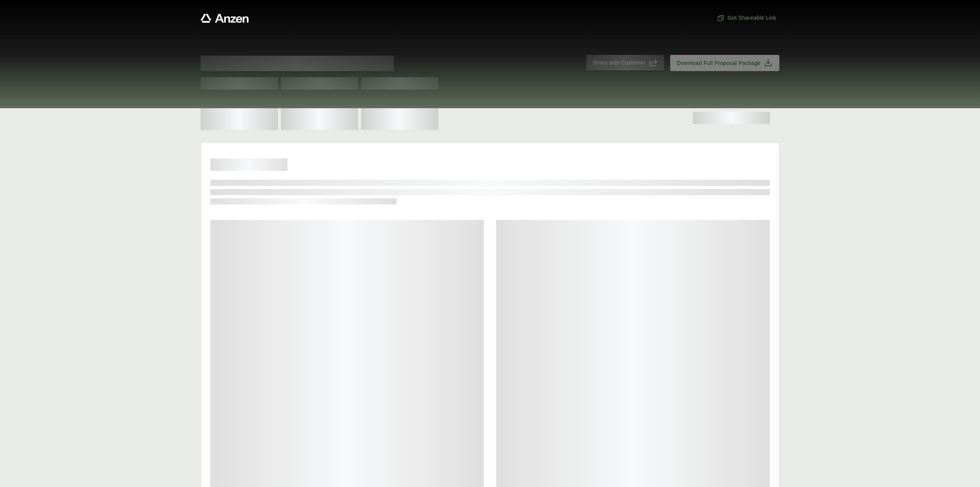  What do you see at coordinates (619, 63) in the screenshot?
I see `span: Share with Customer` at bounding box center [619, 63].